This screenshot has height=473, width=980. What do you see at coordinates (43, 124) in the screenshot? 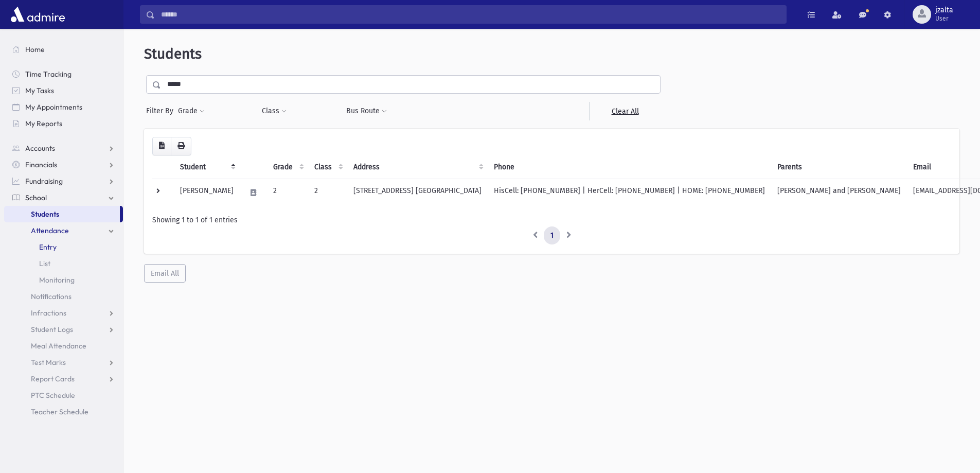
I see `span: My Reports` at bounding box center [43, 124].